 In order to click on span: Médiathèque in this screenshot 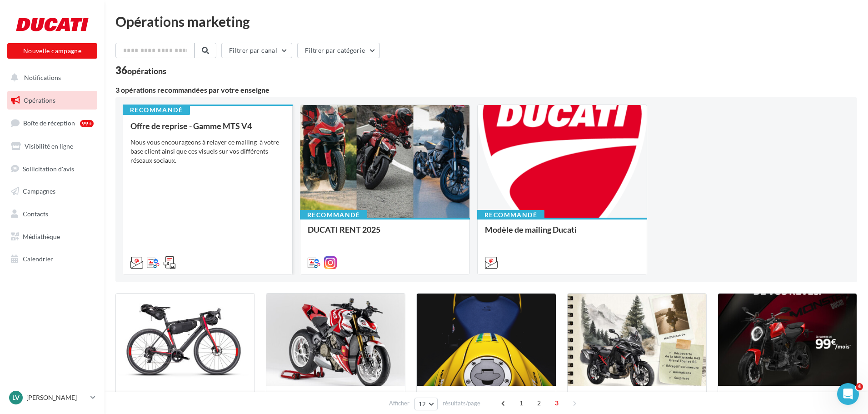, I will do `click(41, 236)`.